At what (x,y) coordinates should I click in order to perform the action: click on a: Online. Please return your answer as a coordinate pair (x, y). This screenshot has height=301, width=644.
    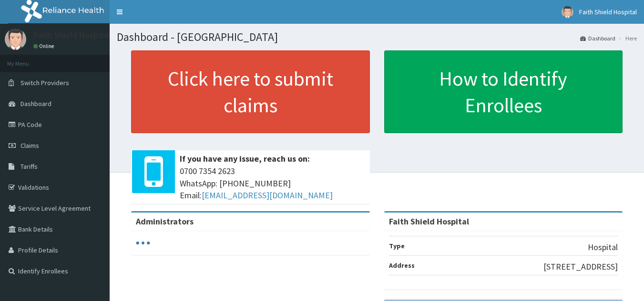
    Looking at the image, I should click on (45, 46).